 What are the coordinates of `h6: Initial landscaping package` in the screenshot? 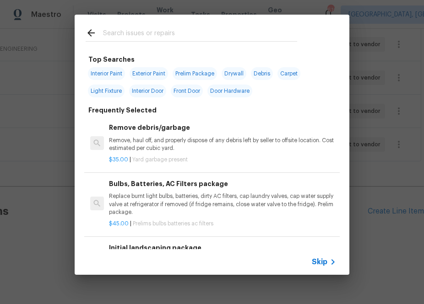 It's located at (222, 248).